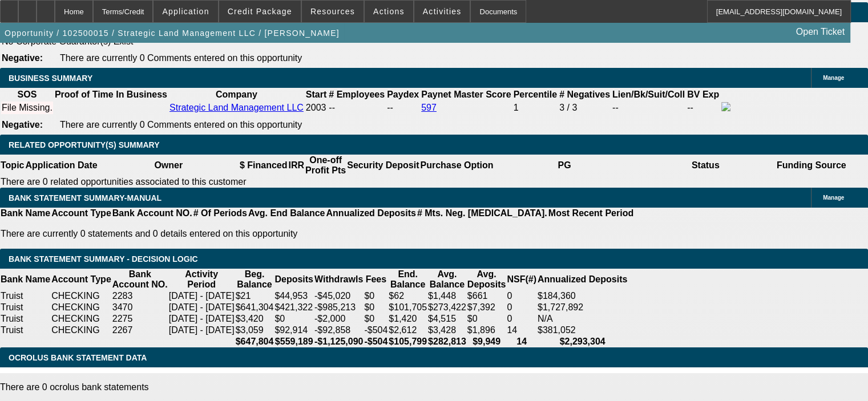 This screenshot has height=401, width=868. I want to click on th: Security Deposit, so click(383, 165).